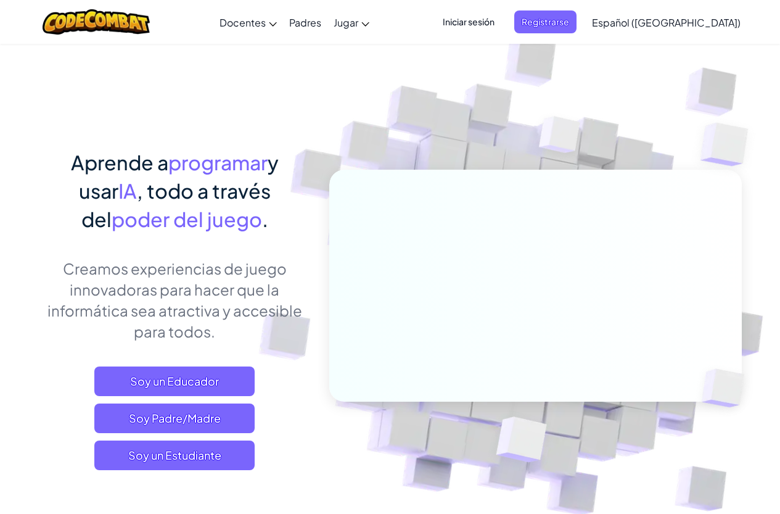  I want to click on a: Soy Padre/Madre, so click(174, 418).